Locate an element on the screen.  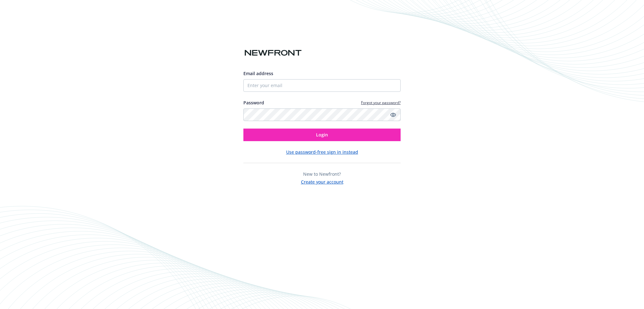
span: Email address is located at coordinates (258, 73).